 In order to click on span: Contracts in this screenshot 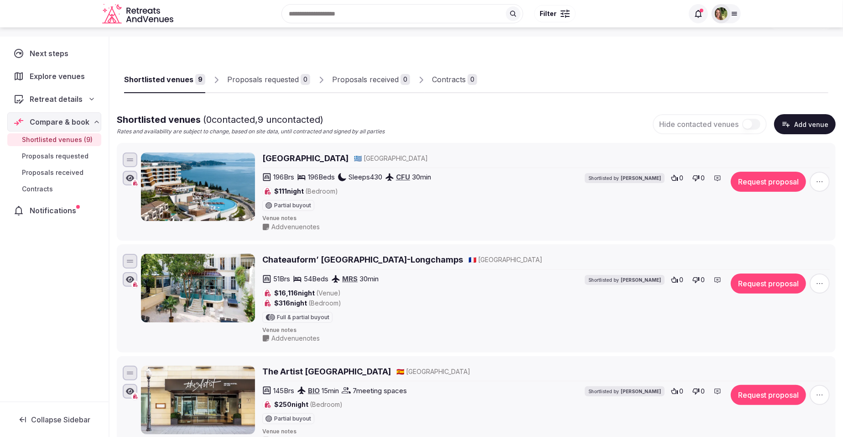, I will do `click(37, 189)`.